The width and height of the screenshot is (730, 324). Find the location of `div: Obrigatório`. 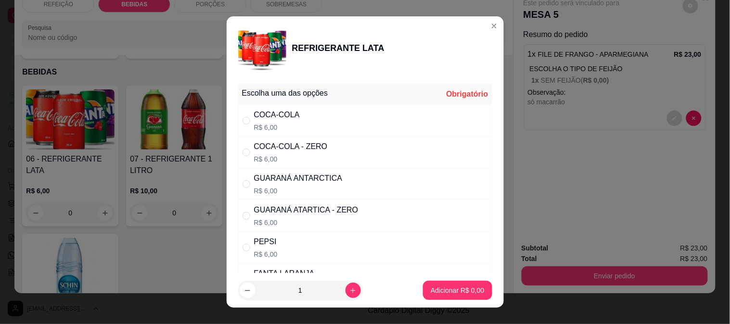

div: Obrigatório is located at coordinates (467, 94).